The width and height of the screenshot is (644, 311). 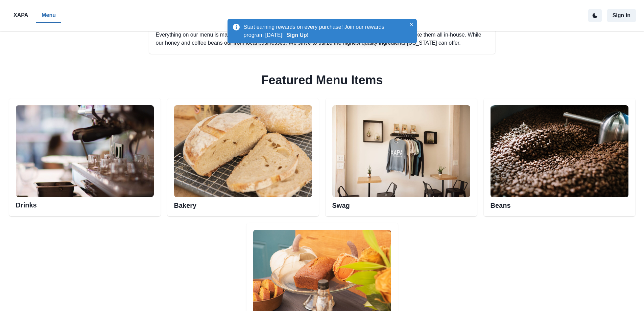 What do you see at coordinates (49, 15) in the screenshot?
I see `p: Menu` at bounding box center [49, 15].